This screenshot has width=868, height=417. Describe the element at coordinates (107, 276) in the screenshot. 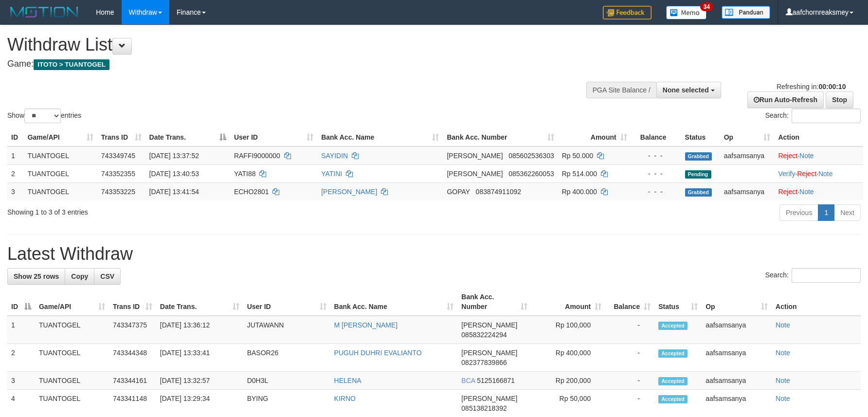

I see `span: CSV` at that location.